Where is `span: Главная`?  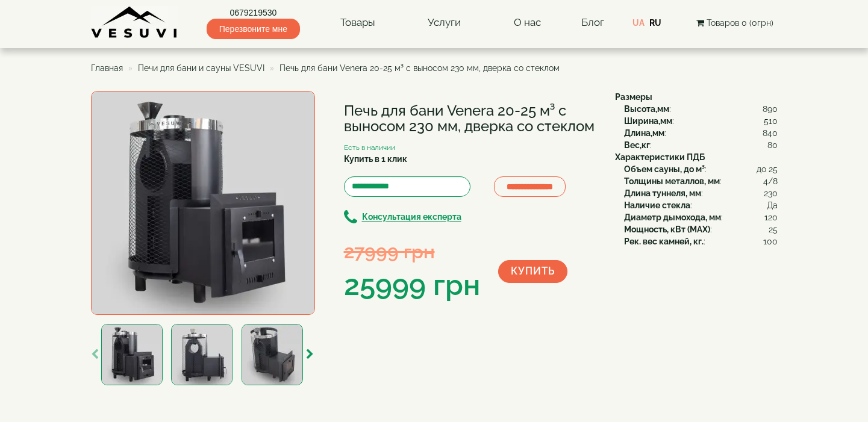
span: Главная is located at coordinates (107, 68).